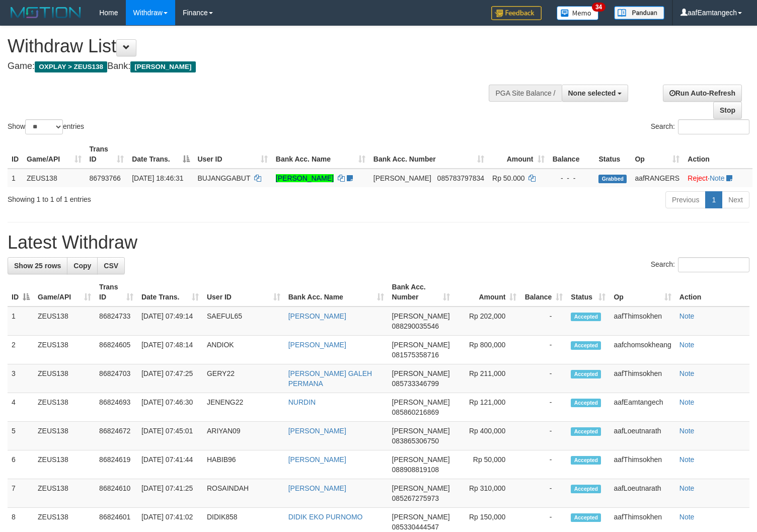 The image size is (757, 532). What do you see at coordinates (488, 321) in the screenshot?
I see `td: Rp 202,000` at bounding box center [488, 321].